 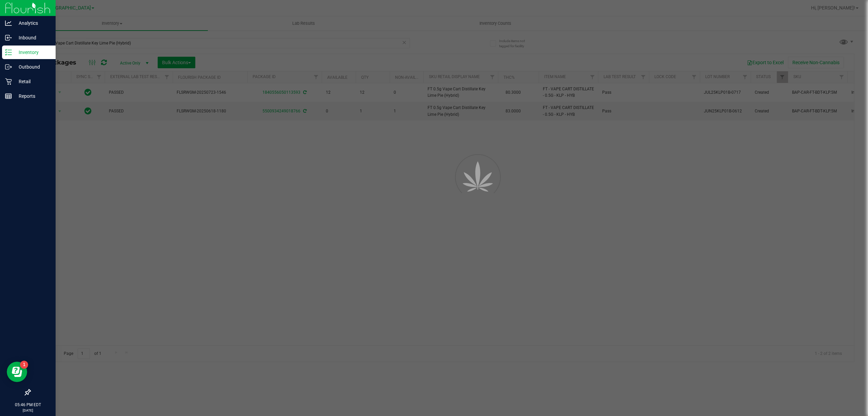 I want to click on inline-svg: Retail, so click(x=8, y=82).